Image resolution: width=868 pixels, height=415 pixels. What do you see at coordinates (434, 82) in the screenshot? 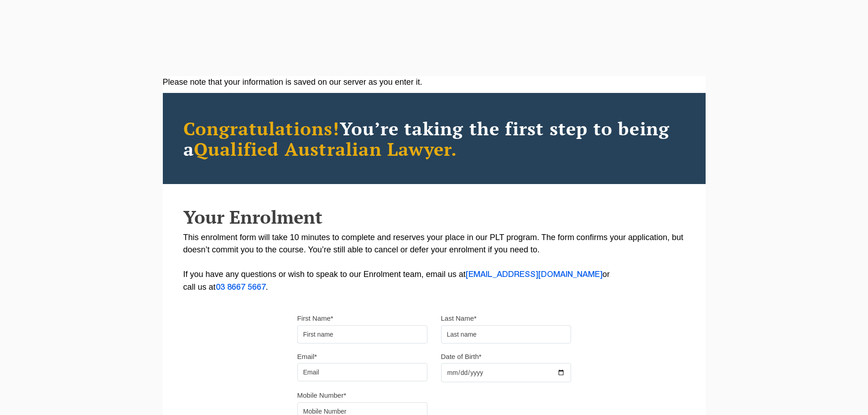
I see `div: Please note that your information is saved on our server as you enter it.` at bounding box center [434, 82].